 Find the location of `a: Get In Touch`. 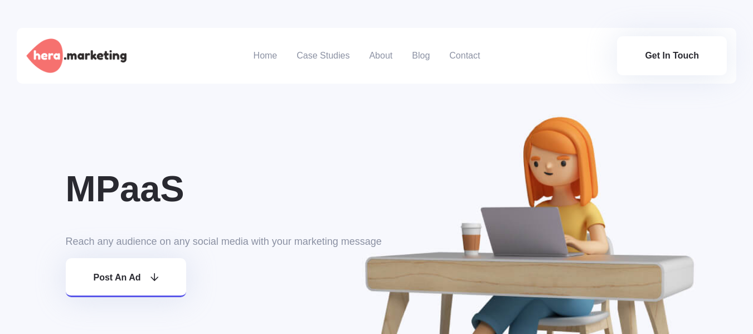

a: Get In Touch is located at coordinates (671, 56).